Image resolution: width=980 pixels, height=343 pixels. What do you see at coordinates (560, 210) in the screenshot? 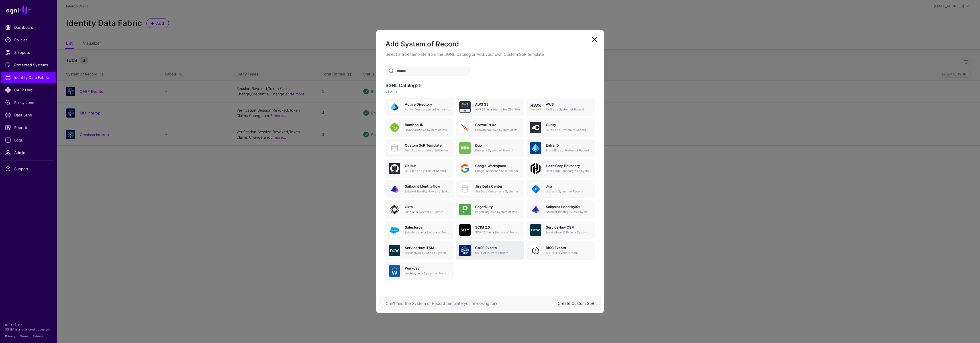
I see `a: Sailpoint (IdentityIQ)Sailpoint Identity IQ as a System of Record` at bounding box center [560, 210].